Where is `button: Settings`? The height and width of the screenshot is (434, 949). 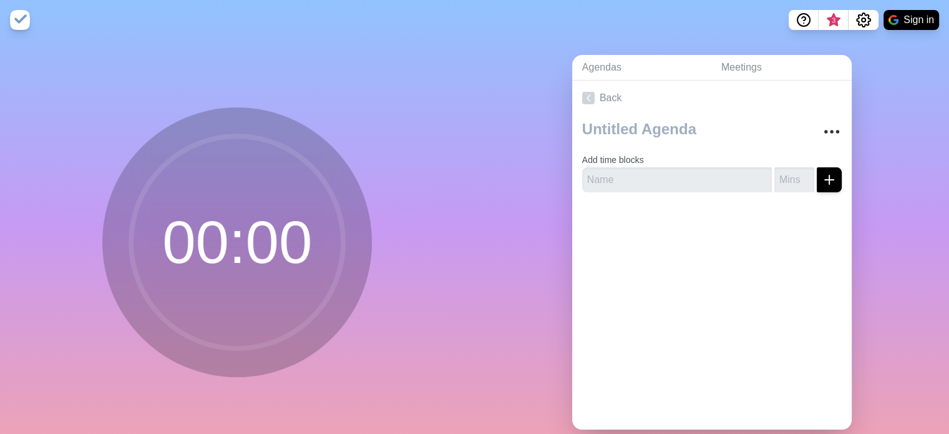
button: Settings is located at coordinates (864, 20).